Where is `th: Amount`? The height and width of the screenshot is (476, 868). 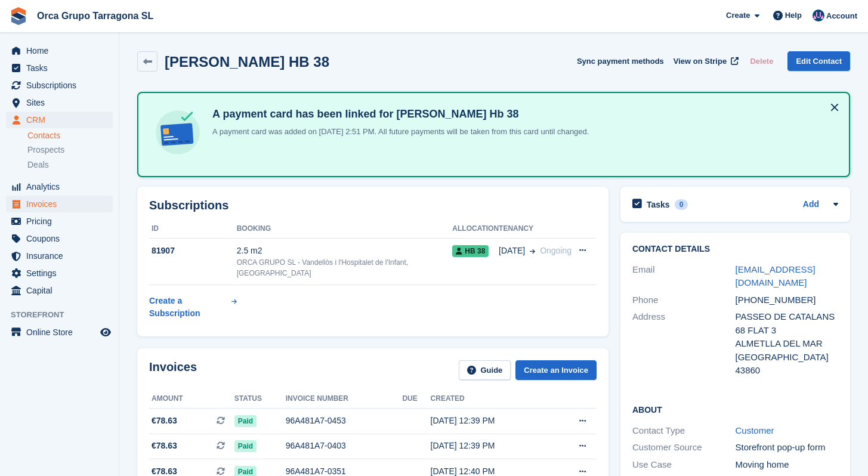 th: Amount is located at coordinates (192, 399).